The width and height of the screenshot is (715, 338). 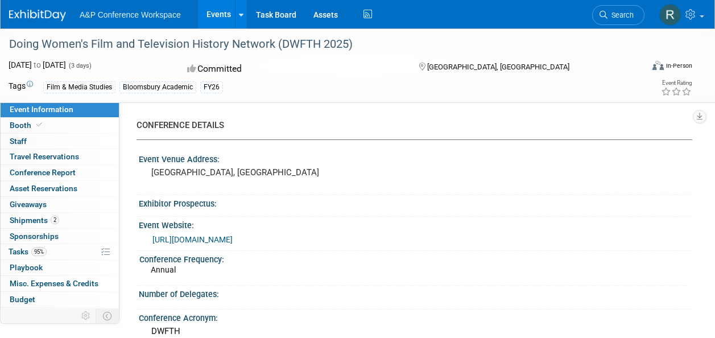 What do you see at coordinates (292, 69) in the screenshot?
I see `div: Committed` at bounding box center [292, 69].